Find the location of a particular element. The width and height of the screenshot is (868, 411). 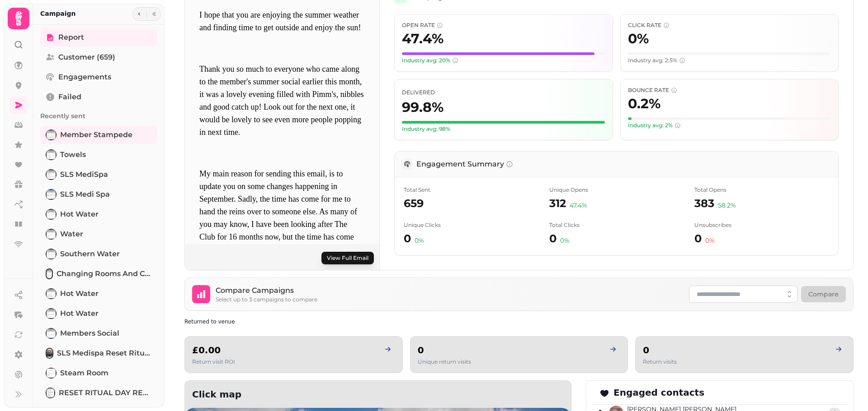

h2: Engaged contacts is located at coordinates (651, 393).